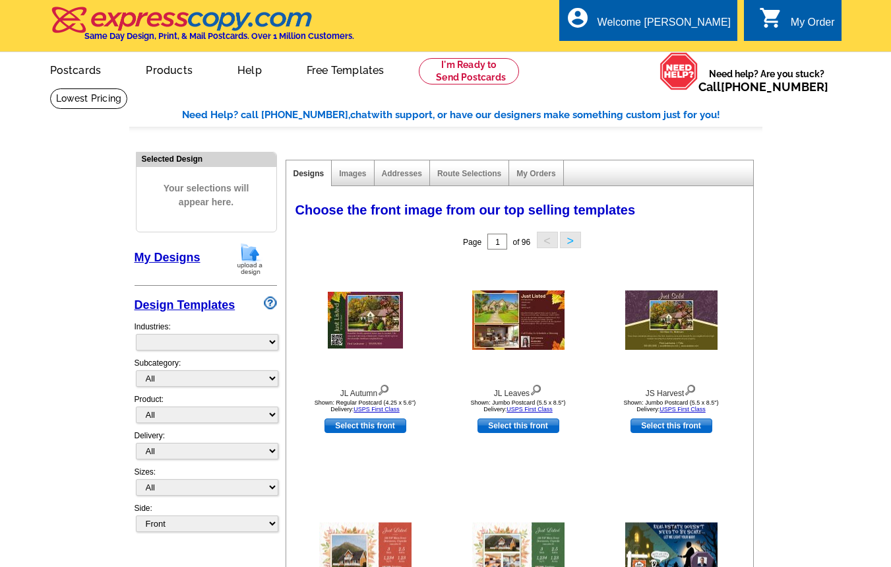 The image size is (891, 567). What do you see at coordinates (168, 257) in the screenshot?
I see `a: My Designs` at bounding box center [168, 257].